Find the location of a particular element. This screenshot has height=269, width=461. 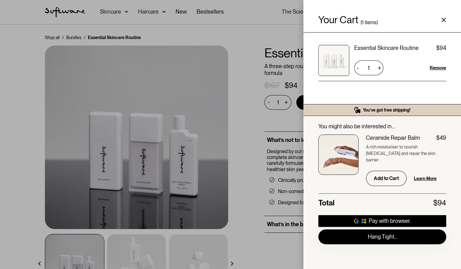

div: items) is located at coordinates (372, 23).